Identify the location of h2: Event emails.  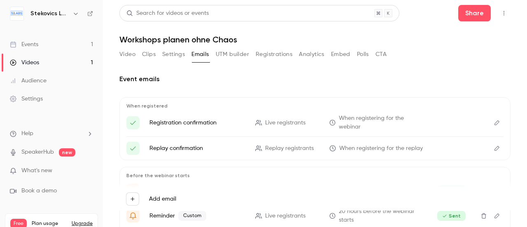
(315, 79).